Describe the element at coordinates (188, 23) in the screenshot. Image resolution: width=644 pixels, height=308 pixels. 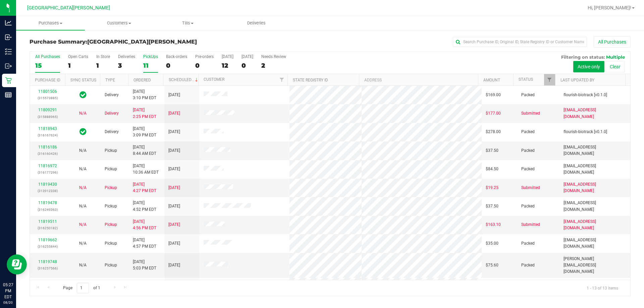
I see `span: Tills` at that location.